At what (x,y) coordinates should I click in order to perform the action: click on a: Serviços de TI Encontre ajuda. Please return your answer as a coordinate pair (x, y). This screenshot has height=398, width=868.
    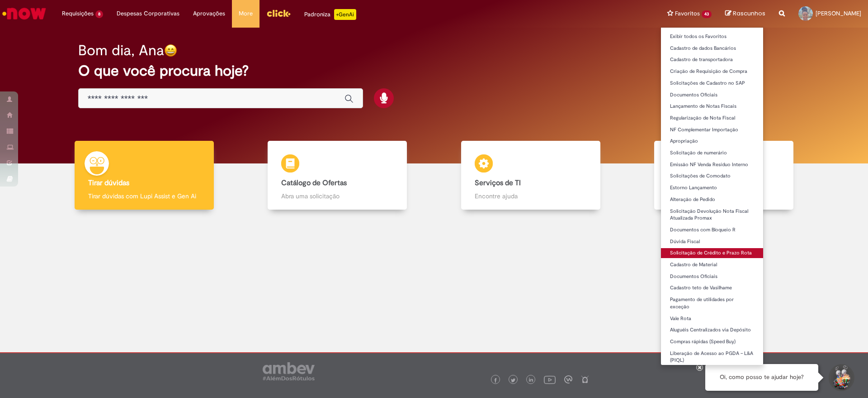
    Looking at the image, I should click on (530, 175).